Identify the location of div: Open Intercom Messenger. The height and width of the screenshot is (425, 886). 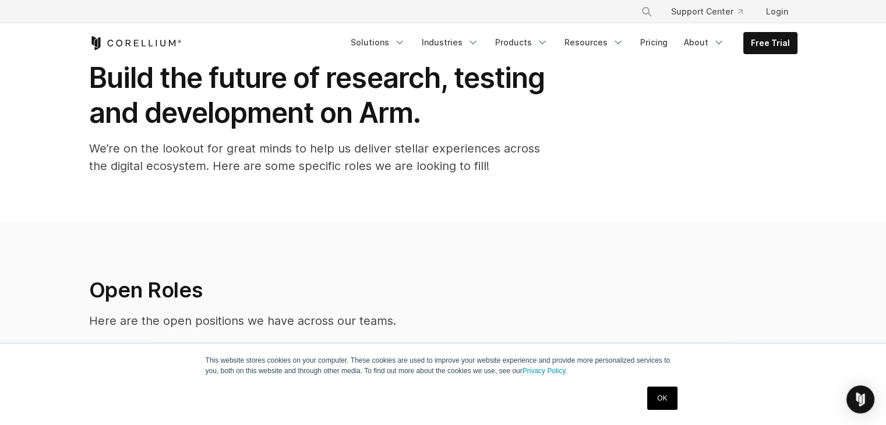
(861, 400).